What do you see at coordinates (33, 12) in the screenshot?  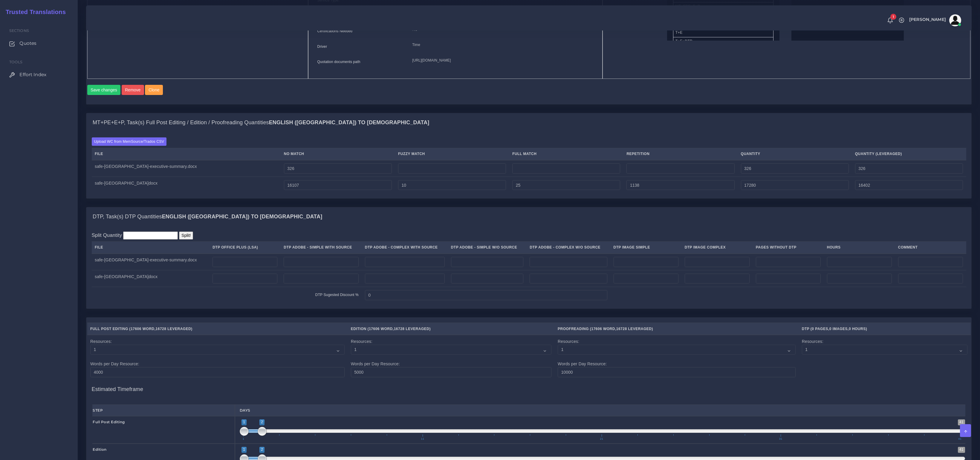 I see `h2: Trusted Translations` at bounding box center [33, 12].